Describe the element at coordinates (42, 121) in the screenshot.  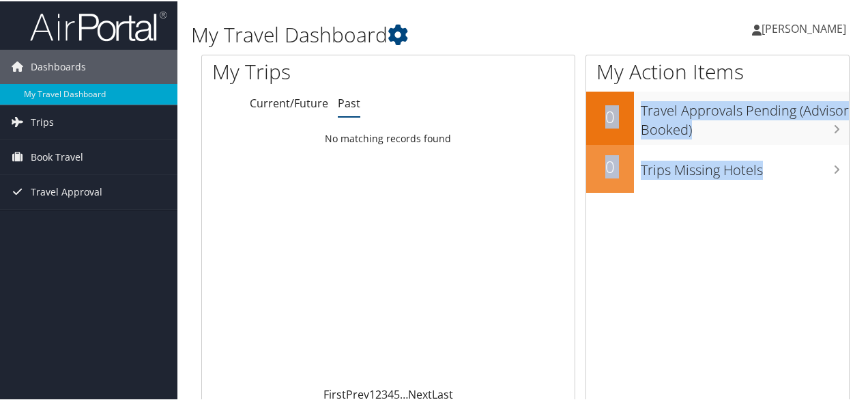
I see `span: Trips` at that location.